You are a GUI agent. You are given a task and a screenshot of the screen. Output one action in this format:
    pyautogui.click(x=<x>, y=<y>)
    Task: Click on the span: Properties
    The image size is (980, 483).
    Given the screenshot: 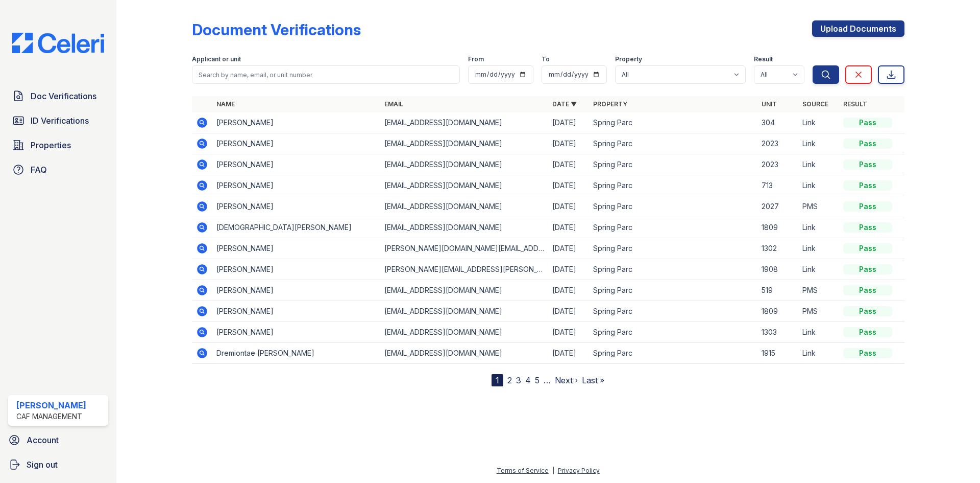 What is the action you would take?
    pyautogui.click(x=51, y=145)
    